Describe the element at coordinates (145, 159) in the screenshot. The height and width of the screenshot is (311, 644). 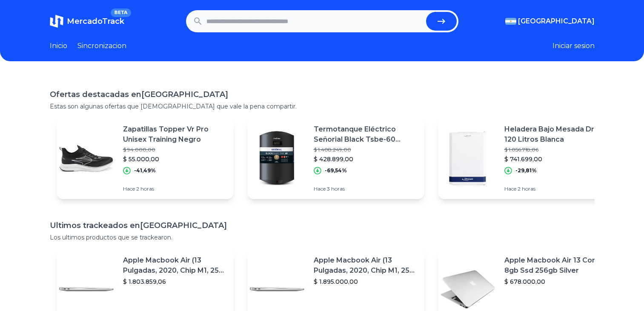
I see `a: Featured imageZapatillas Topper Vr Pro Unisex Training Negro$ 94.000,00$ 55.000,00-41,49%Hace 2 h...` at that location.